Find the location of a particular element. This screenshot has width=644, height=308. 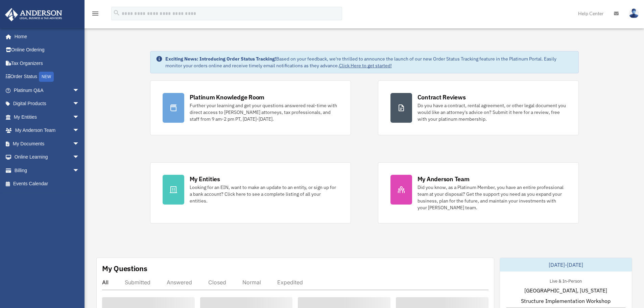

img: Anderson Advisors Platinum Portal is located at coordinates (33, 15).